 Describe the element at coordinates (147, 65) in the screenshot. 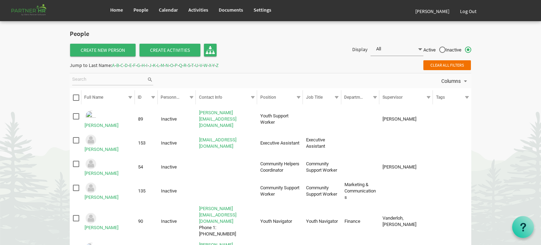

I see `span: I` at that location.